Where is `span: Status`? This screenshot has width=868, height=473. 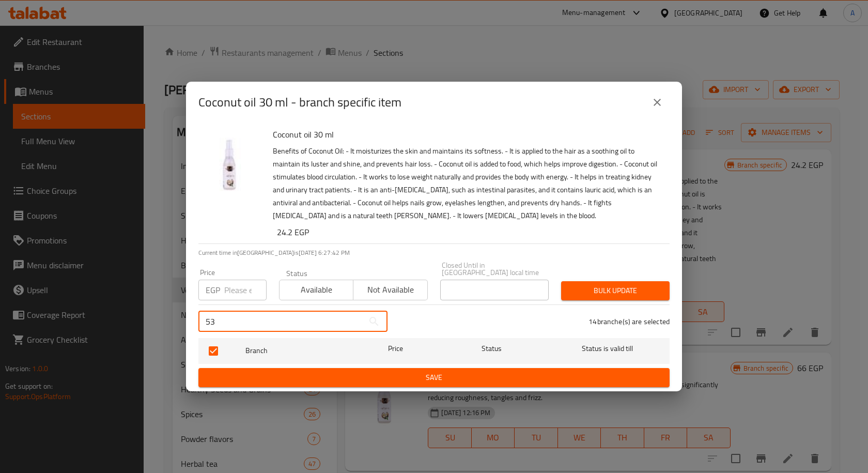
span: Status is located at coordinates (492, 348).